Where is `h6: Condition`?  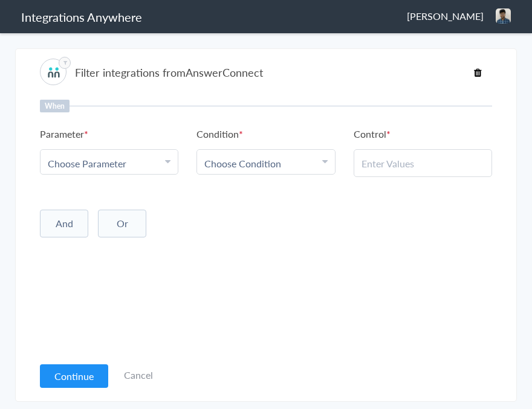
h6: Condition is located at coordinates (220, 134).